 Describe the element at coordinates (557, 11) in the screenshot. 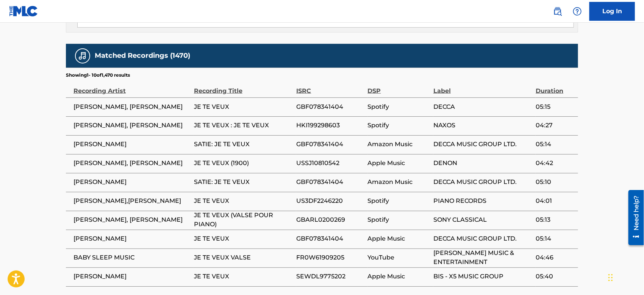

I see `a: Public Search` at that location.